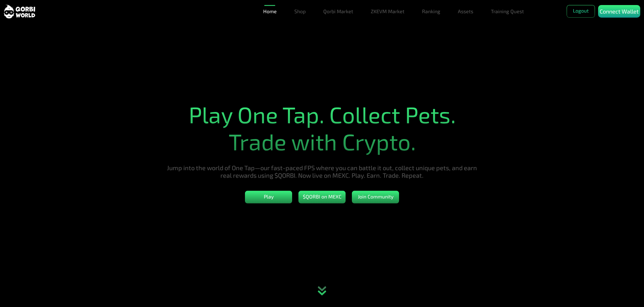 The image size is (644, 307). I want to click on div: animation, so click(322, 293).